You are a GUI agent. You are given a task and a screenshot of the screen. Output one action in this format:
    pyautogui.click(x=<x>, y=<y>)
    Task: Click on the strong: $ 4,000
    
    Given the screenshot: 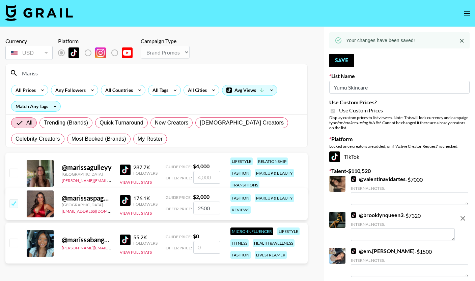 What is the action you would take?
    pyautogui.click(x=201, y=166)
    